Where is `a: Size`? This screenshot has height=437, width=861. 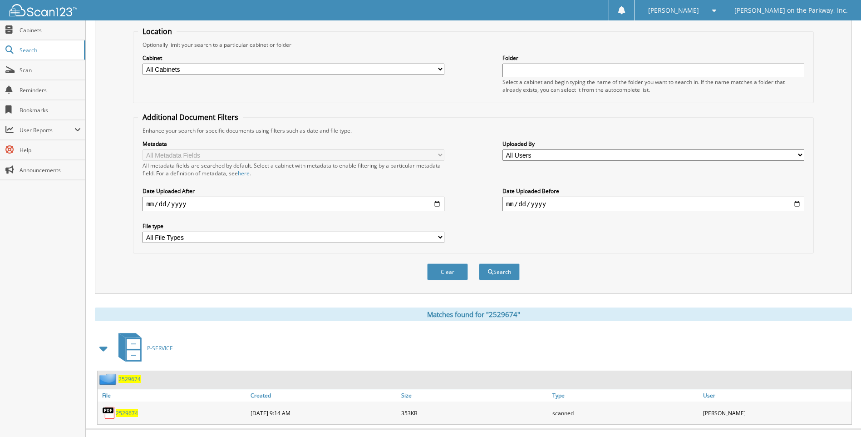
a: Size is located at coordinates (474, 395).